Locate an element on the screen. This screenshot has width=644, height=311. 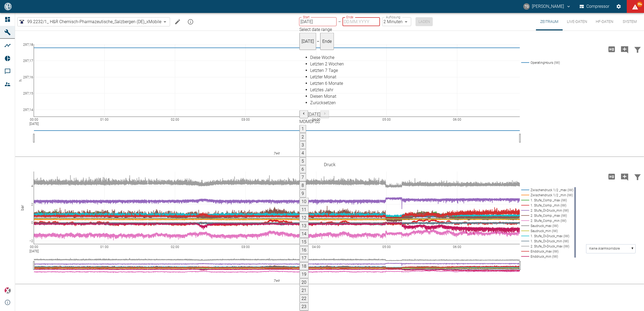
button: Previous month is located at coordinates (303, 115).